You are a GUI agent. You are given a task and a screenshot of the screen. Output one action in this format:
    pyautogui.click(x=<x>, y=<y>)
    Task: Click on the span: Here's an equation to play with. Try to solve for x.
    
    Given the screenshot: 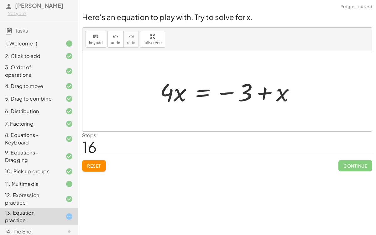 What is the action you would take?
    pyautogui.click(x=167, y=17)
    